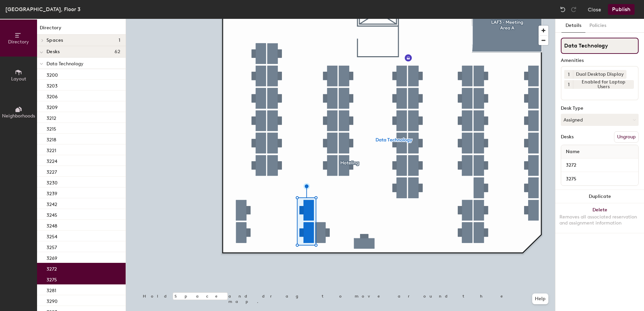 The image size is (644, 311). Describe the element at coordinates (600, 218) in the screenshot. I see `button: DeleteRemoves all associated reservation and assignment information` at that location.